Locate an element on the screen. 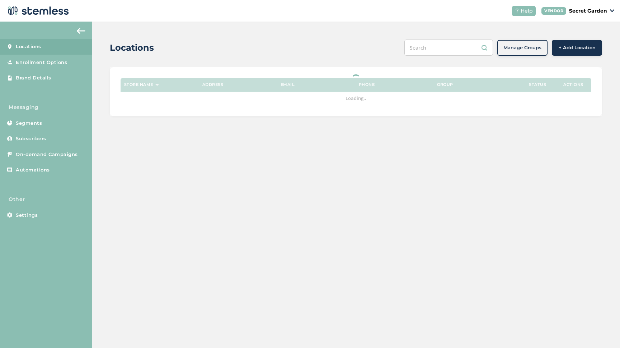 The width and height of the screenshot is (620, 348). img: icon-arrow-back-accent-c549486e.svg is located at coordinates (81, 31).